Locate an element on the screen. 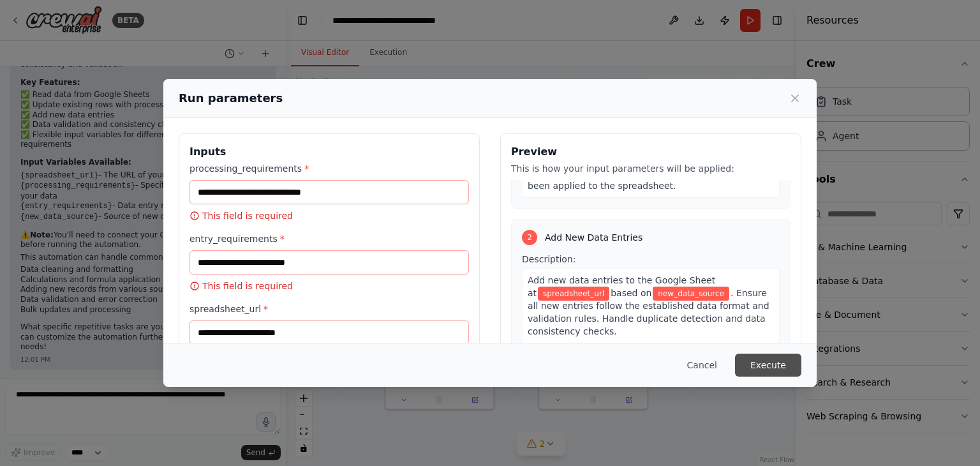 The height and width of the screenshot is (466, 980). h2: Run parameters is located at coordinates (231, 98).